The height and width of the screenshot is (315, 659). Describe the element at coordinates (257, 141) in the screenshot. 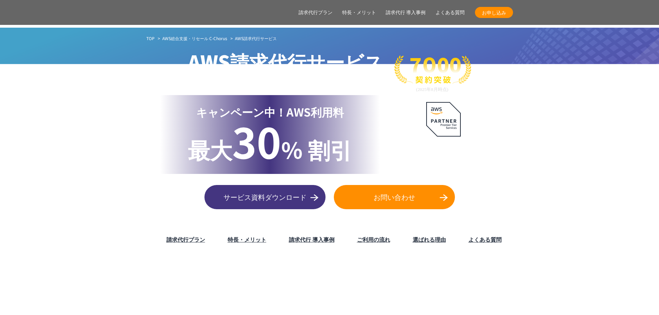

I see `span: 30` at that location.